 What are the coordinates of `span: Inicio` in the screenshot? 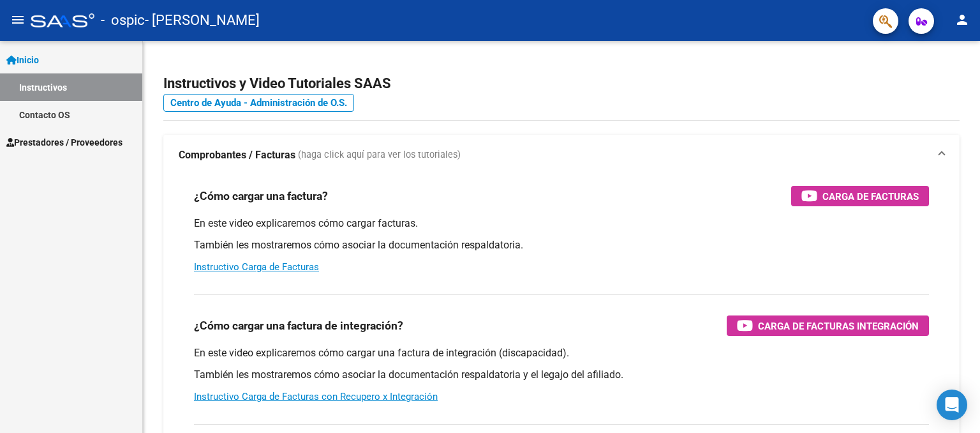 It's located at (22, 60).